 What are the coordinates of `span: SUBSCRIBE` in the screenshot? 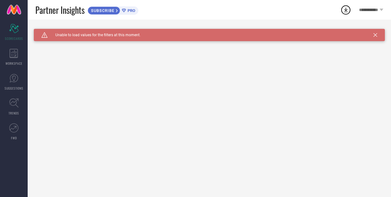 It's located at (102, 10).